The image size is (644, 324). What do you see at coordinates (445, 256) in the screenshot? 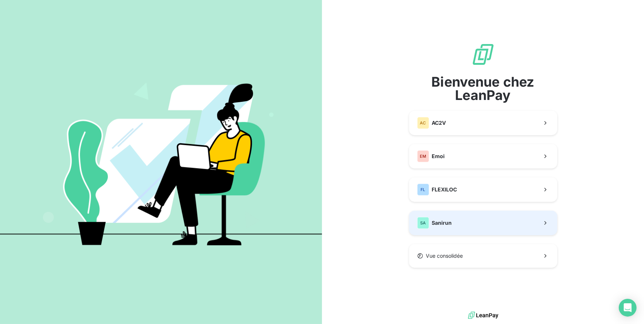
I see `span: Vue consolidée` at bounding box center [445, 256].